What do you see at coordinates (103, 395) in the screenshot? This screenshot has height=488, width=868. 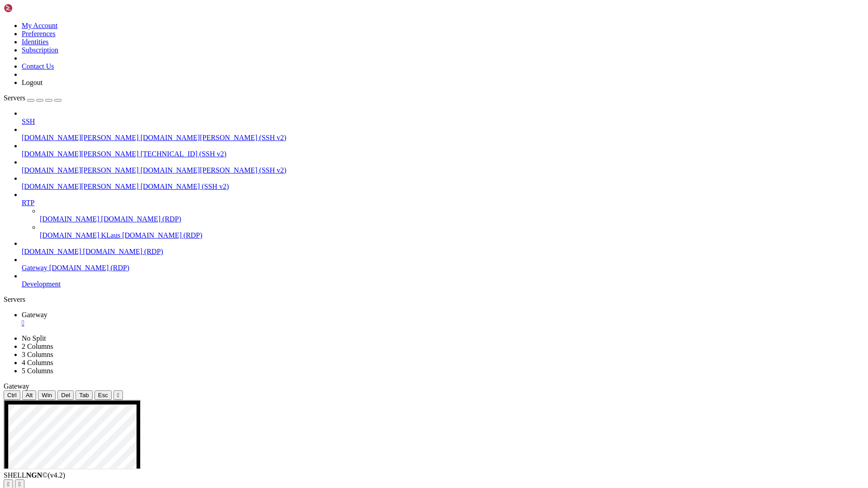 I see `span: Esc` at bounding box center [103, 395].